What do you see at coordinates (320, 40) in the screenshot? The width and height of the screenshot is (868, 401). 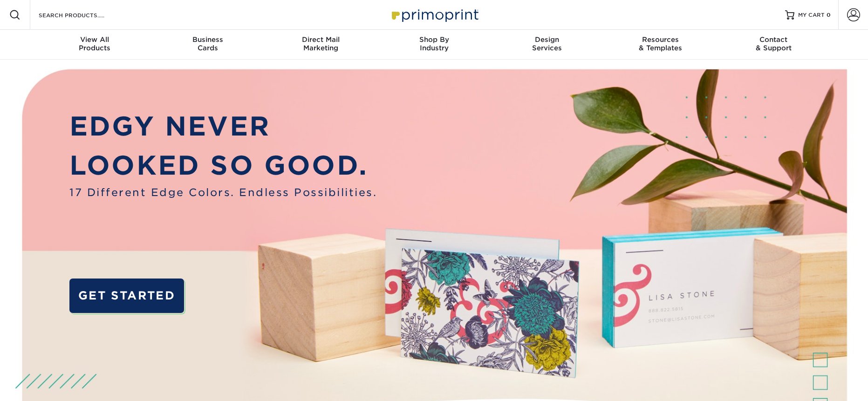 I see `span: Direct Mail` at bounding box center [320, 40].